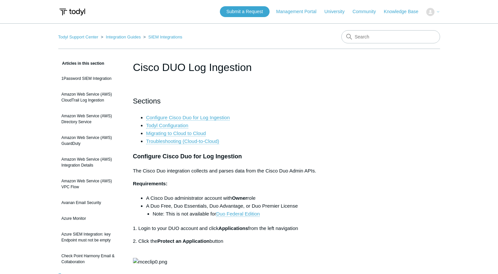  What do you see at coordinates (239, 198) in the screenshot?
I see `strong: Owner` at bounding box center [239, 198].